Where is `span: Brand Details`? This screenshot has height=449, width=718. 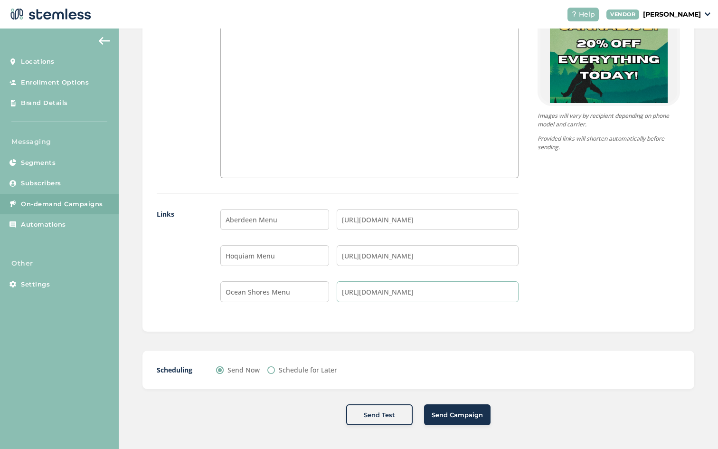
span: Brand Details is located at coordinates (44, 103).